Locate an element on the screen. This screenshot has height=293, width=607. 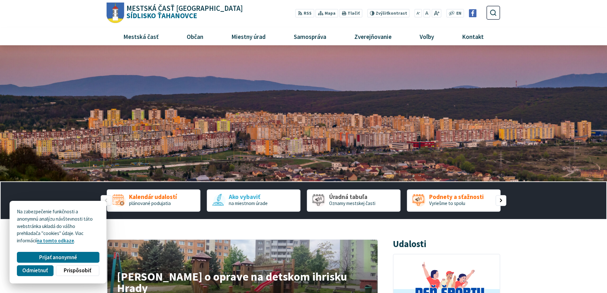
a: Kontakt is located at coordinates (473, 36).